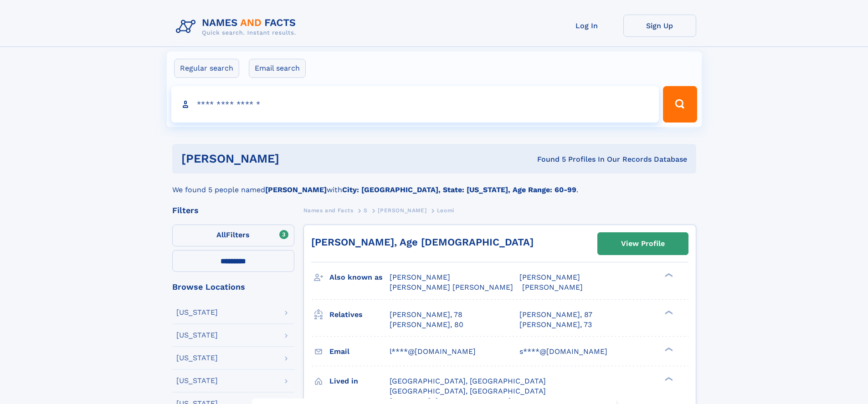  Describe the element at coordinates (233, 210) in the screenshot. I see `div: Filters` at that location.